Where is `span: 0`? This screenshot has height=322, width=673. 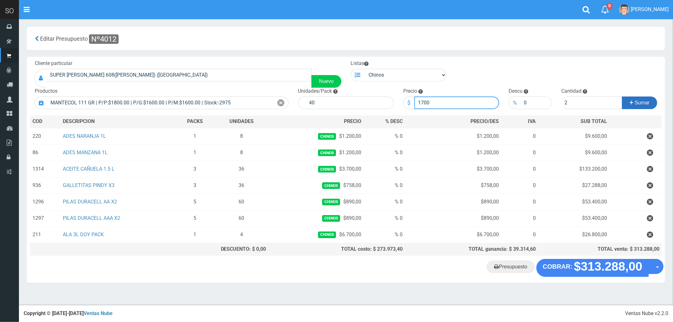
span: 0 is located at coordinates (609, 6).